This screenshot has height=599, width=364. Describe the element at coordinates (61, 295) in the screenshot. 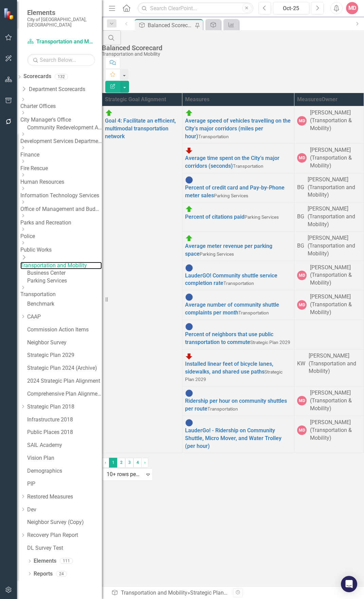

I see `a: Transportation` at that location.